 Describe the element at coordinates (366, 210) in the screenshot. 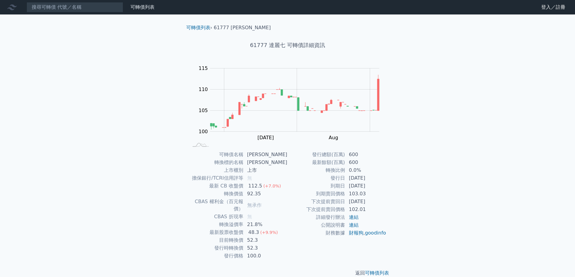

I see `td: 102.01` at that location.